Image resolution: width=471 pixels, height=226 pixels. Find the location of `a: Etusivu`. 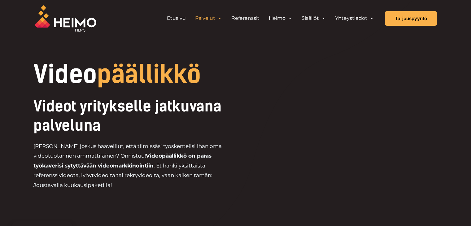

a: Etusivu is located at coordinates (176, 18).